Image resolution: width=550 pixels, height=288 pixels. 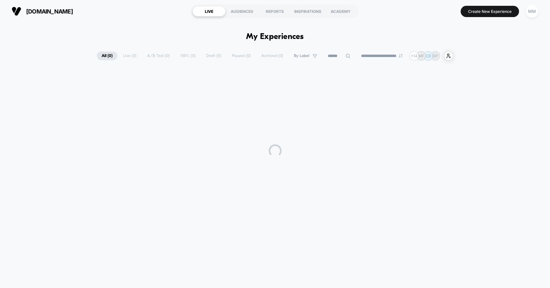 I want to click on p: MF, so click(x=421, y=56).